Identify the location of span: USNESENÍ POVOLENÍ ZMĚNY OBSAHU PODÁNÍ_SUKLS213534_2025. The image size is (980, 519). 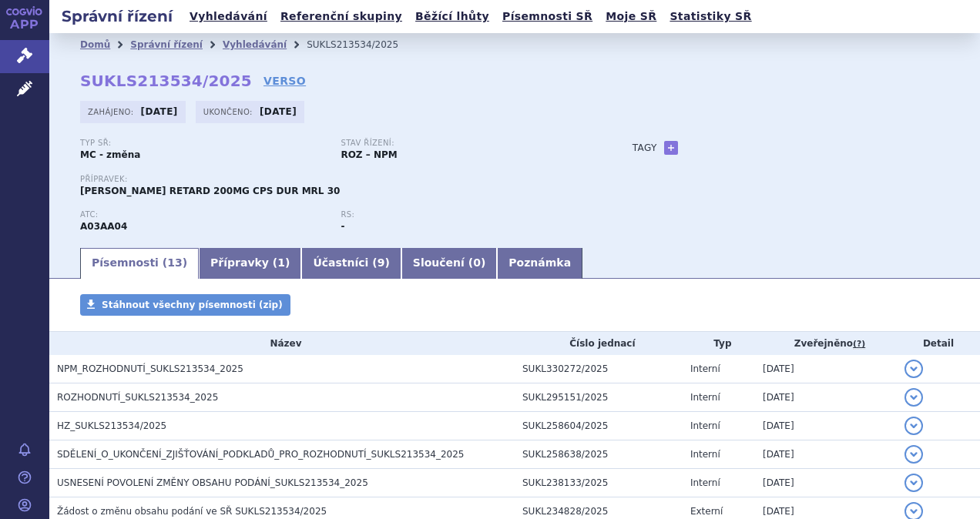
(213, 483).